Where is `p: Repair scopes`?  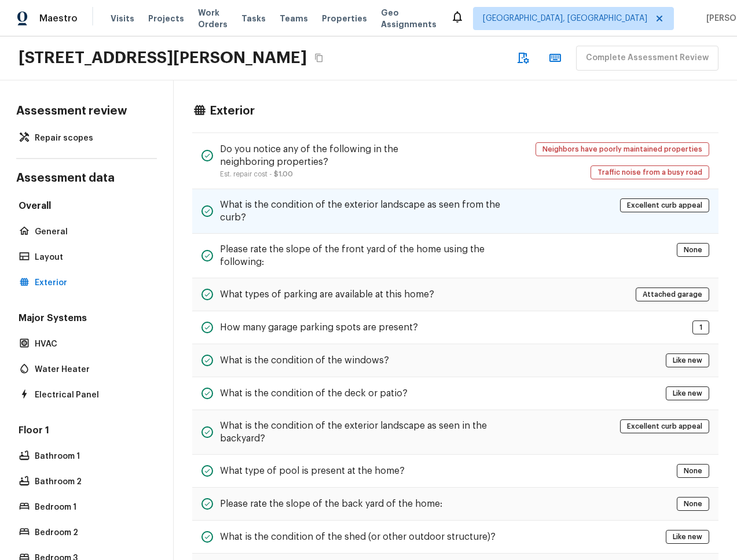
p: Repair scopes is located at coordinates (92, 138).